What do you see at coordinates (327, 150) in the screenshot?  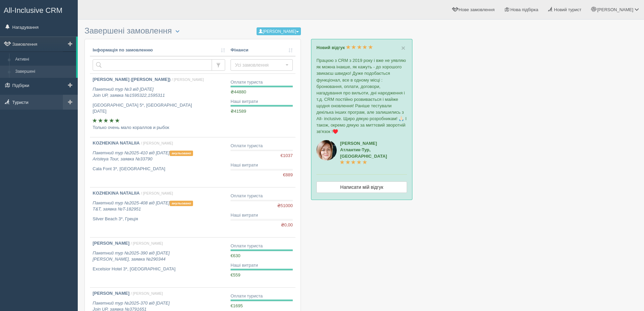 I see `img: aicrm_2143.jpg` at bounding box center [327, 150].